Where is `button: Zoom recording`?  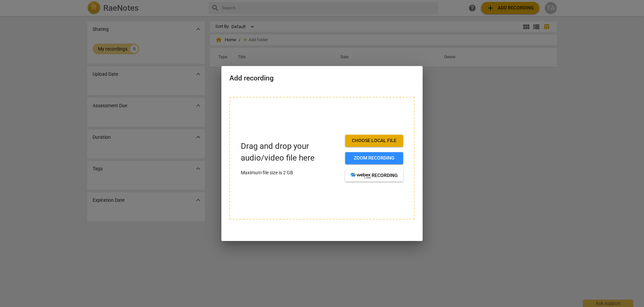
button: Zoom recording is located at coordinates (374, 158).